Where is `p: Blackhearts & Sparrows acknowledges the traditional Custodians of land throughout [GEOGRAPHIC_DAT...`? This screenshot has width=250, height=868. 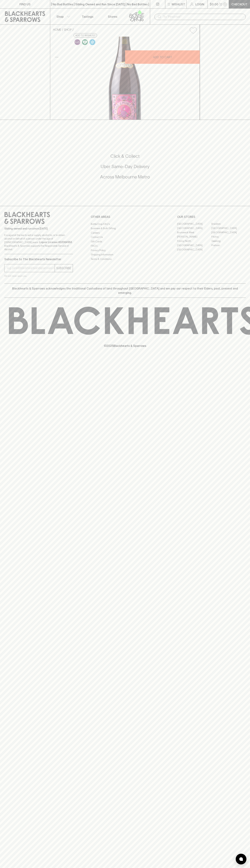 p: Blackhearts & Sparrows acknowledges the traditional Custodians of land throughout [GEOGRAPHIC_DAT... is located at coordinates (125, 291).